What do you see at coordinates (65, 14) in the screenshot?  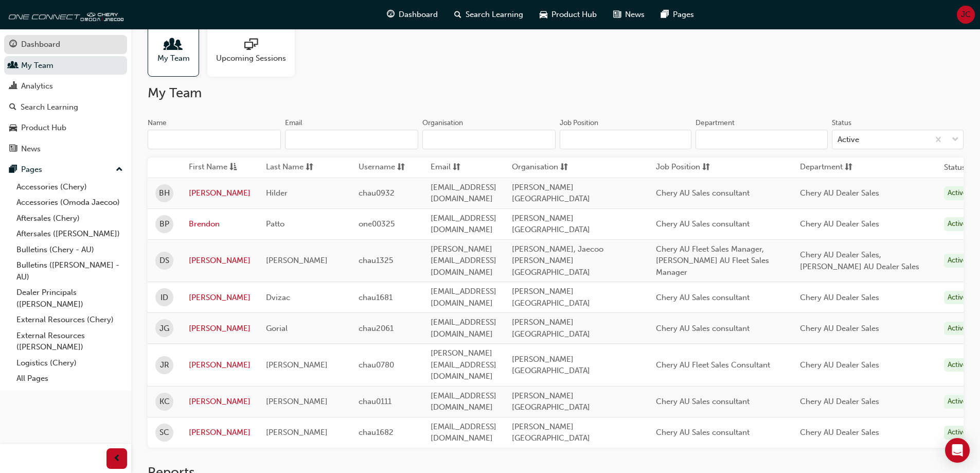 I see `a: oneconnect` at bounding box center [65, 14].